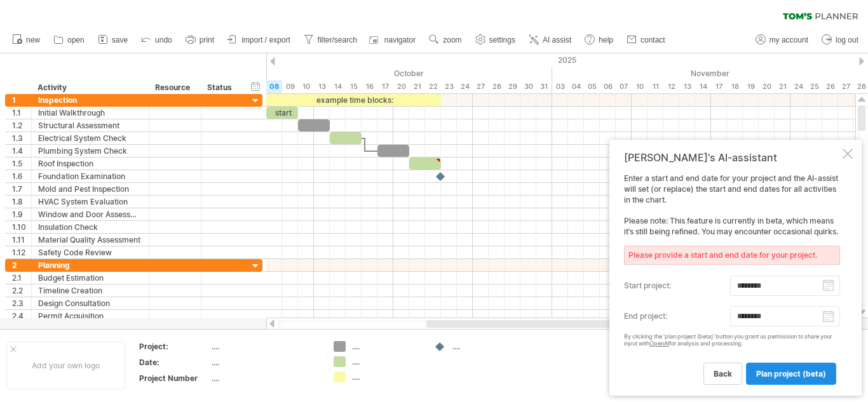  What do you see at coordinates (90, 252) in the screenshot?
I see `div: Safety Code Review` at bounding box center [90, 252].